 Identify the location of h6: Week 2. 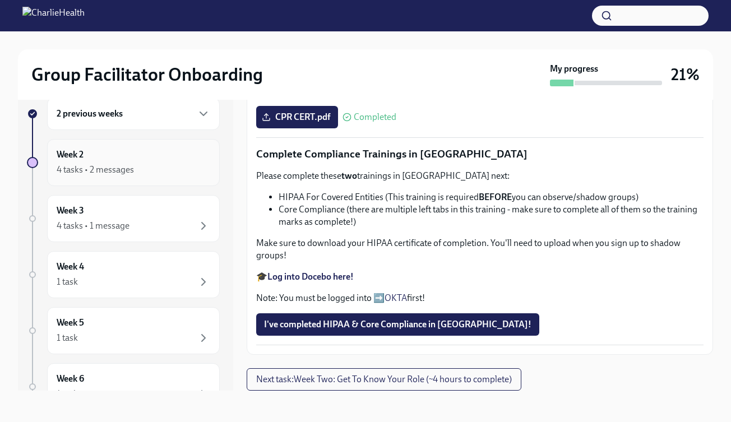
(70, 155).